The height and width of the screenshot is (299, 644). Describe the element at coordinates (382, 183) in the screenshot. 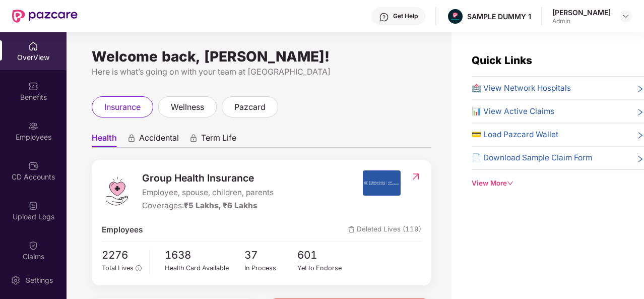

I see `img: insurerIcon` at that location.